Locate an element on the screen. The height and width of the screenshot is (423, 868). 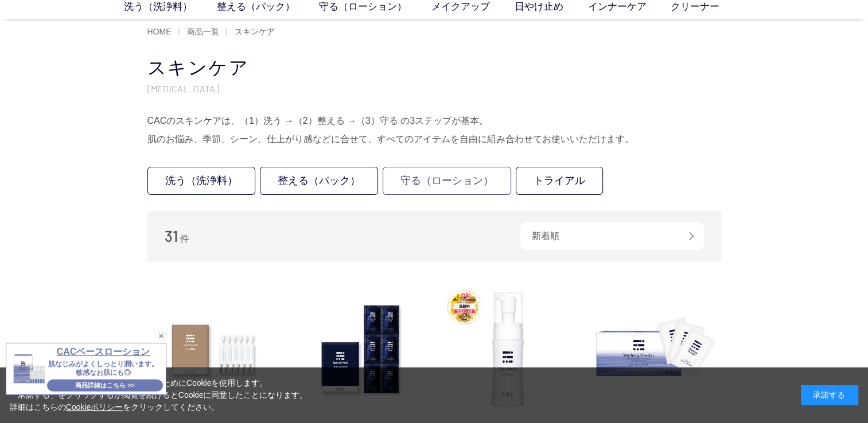
div: CACのスキンケアは、（1）洗う →（2）整える →（3）守る の3ステップが基本。 肌のお悩み、季節、シーン、仕上がり感などに合せて、すべてのアイテムを自由に組み合わせてお使いいただけます。 is located at coordinates (434, 130).